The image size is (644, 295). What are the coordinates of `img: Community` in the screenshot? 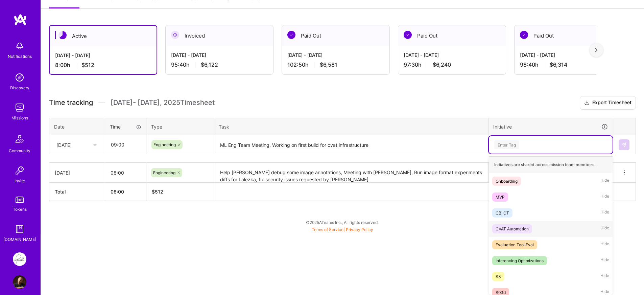 It's located at (20, 139).